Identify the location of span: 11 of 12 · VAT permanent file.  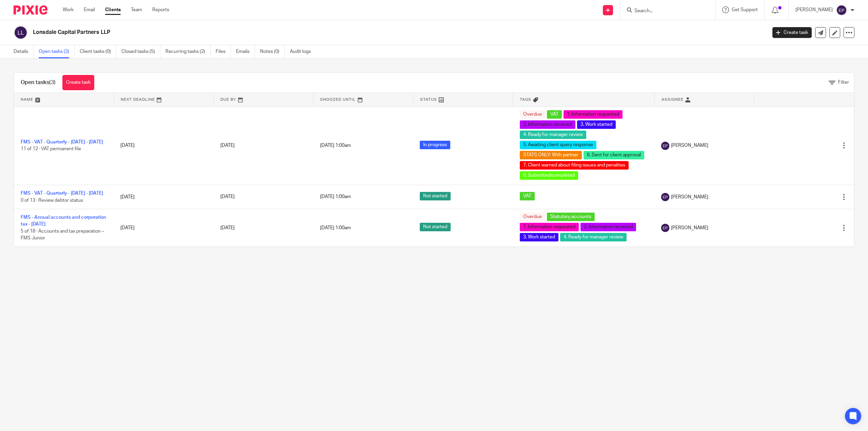
(51, 149).